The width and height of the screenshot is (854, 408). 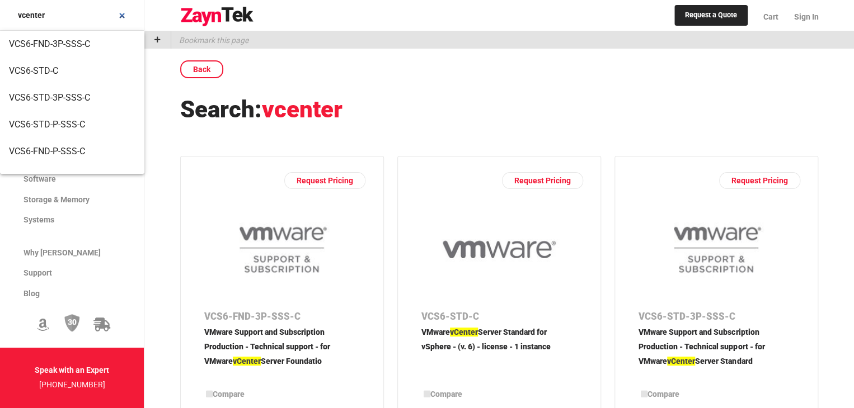 What do you see at coordinates (716, 250) in the screenshot?
I see `img: VCS6-STD-3P-SSS-C -- VMware Support and Subscription Production - Technical support - for VMware ...` at bounding box center [716, 250].